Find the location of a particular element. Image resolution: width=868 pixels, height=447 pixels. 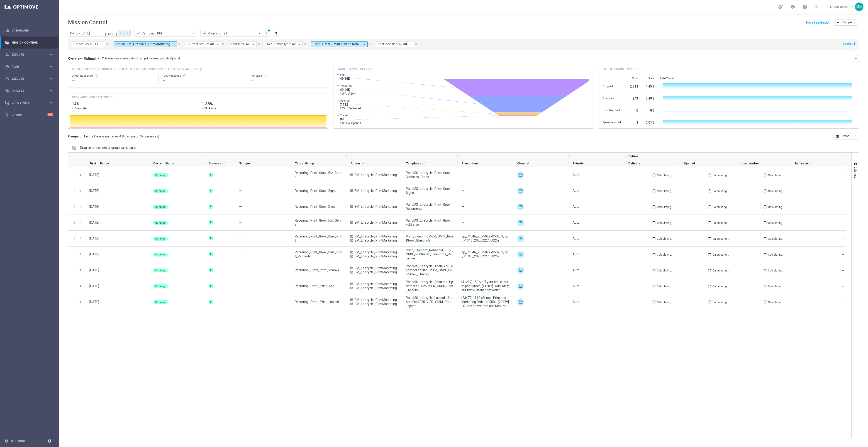

i: add is located at coordinates (838, 22).